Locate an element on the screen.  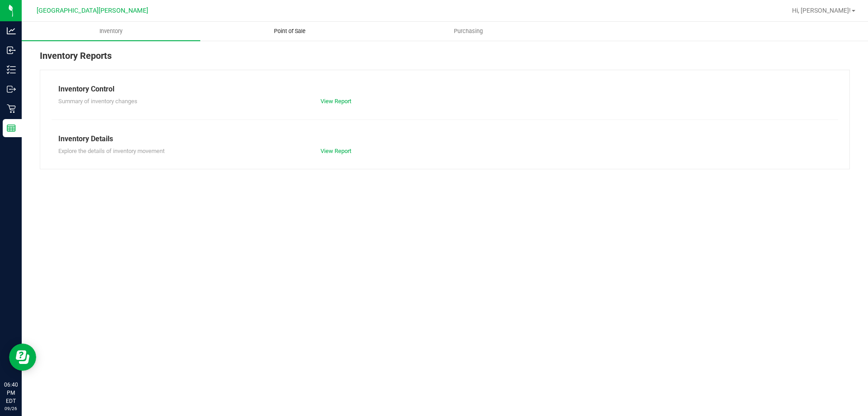
a: Purchasing is located at coordinates (468, 31).